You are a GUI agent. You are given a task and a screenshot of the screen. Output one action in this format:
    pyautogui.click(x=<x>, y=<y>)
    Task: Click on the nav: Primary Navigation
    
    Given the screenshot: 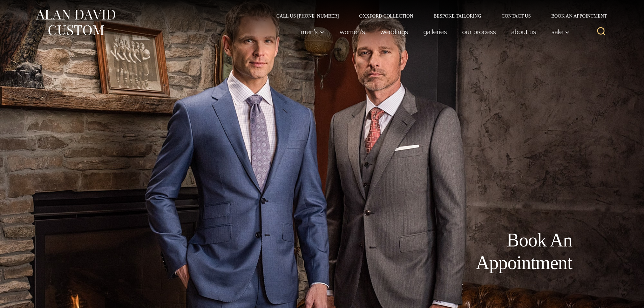 What is the action you would take?
    pyautogui.click(x=433, y=32)
    